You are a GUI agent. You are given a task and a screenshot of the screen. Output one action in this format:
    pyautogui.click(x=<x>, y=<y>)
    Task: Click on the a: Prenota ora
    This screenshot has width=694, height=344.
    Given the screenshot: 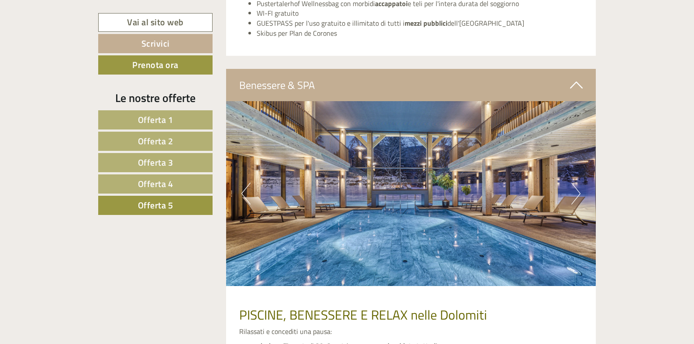 What is the action you would take?
    pyautogui.click(x=155, y=65)
    